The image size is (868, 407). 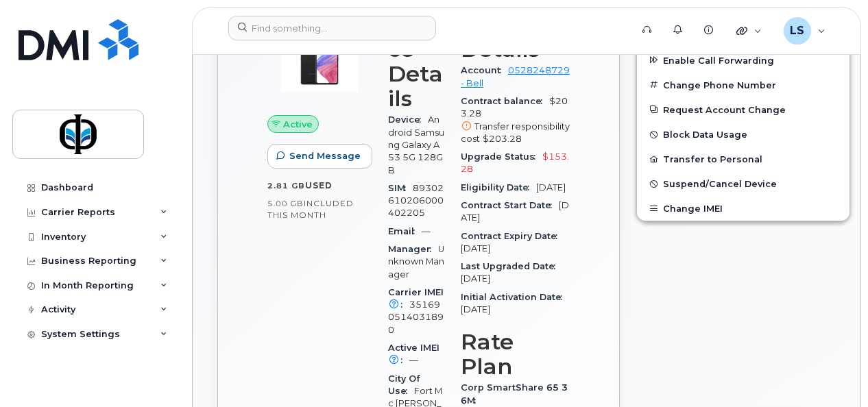 I want to click on span: Active IMEI, so click(x=413, y=354).